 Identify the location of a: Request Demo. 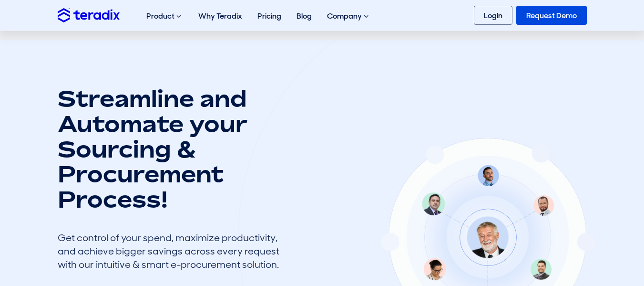
(552, 15).